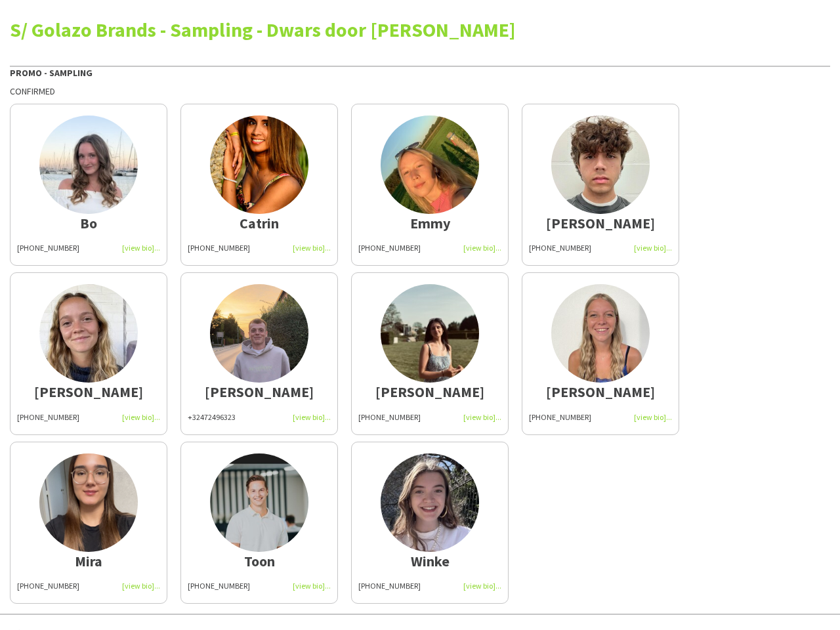 The height and width of the screenshot is (630, 840). Describe the element at coordinates (89, 561) in the screenshot. I see `div: Mira` at that location.